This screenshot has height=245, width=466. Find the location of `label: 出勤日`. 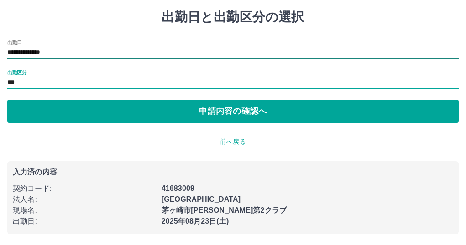

label: 出勤日 is located at coordinates (15, 42).